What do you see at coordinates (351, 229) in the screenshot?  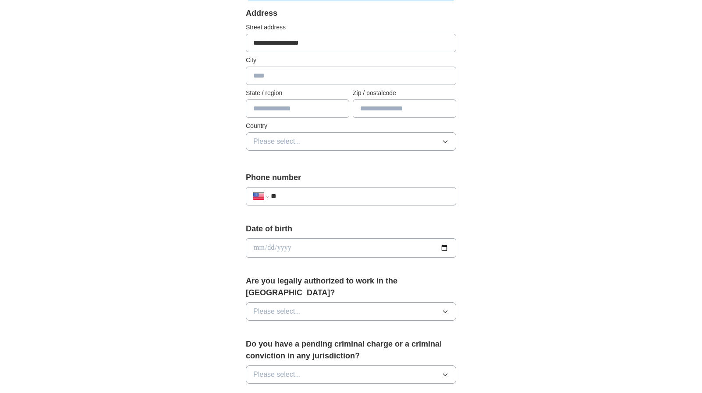 I see `label: Date of birth` at bounding box center [351, 229].